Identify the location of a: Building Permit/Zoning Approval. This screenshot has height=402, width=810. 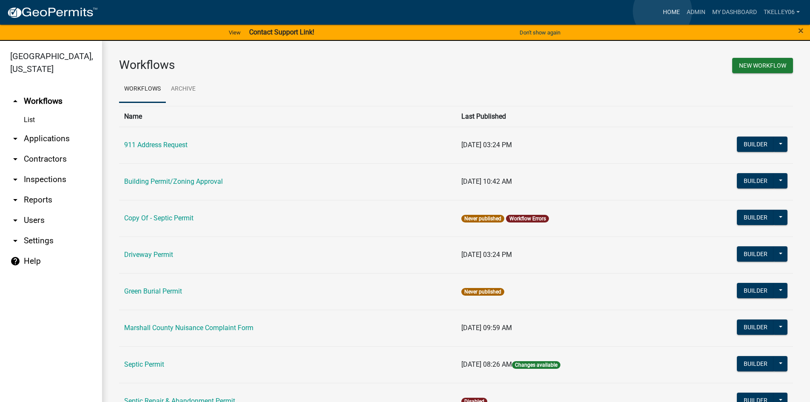
(174, 181).